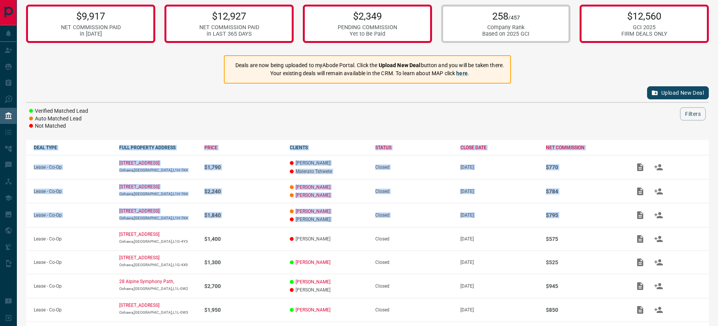  What do you see at coordinates (585, 262) in the screenshot?
I see `p: $525` at bounding box center [585, 262].